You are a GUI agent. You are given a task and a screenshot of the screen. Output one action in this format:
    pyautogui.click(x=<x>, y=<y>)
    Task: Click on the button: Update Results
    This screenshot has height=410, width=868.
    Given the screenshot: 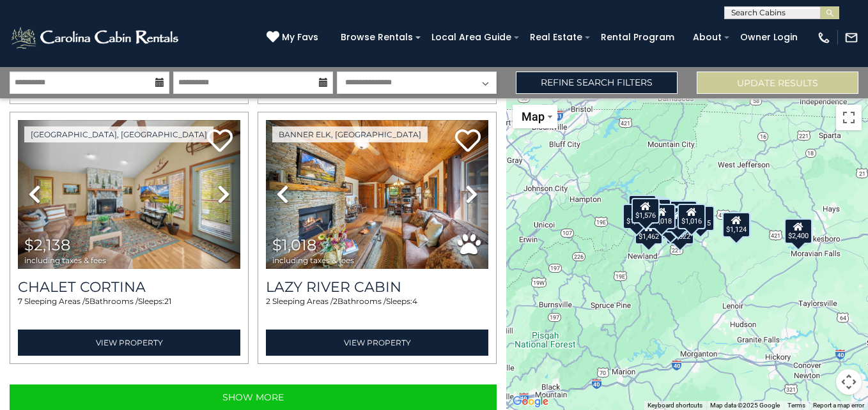 What is the action you would take?
    pyautogui.click(x=778, y=83)
    